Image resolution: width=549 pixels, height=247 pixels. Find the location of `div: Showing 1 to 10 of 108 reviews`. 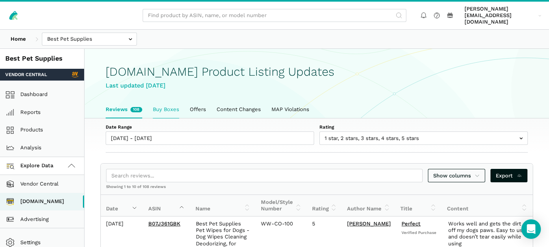

div: Showing 1 to 10 of 108 reviews is located at coordinates (317, 189).